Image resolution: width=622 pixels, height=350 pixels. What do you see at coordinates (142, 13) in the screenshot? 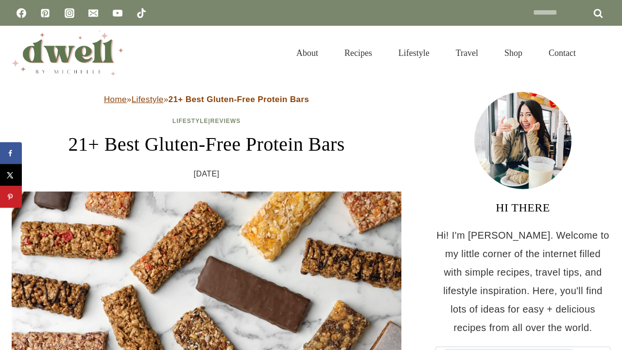
I see `a: TikTok` at bounding box center [142, 13].